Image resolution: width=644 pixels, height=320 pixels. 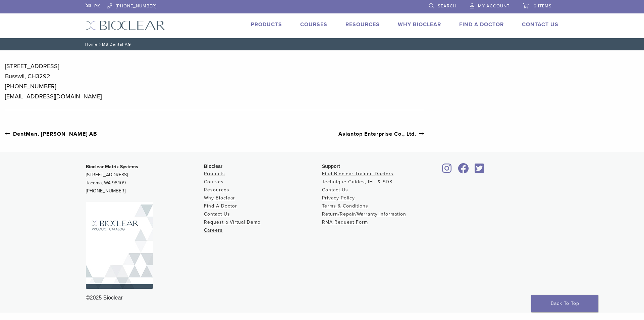 What do you see at coordinates (345, 222) in the screenshot?
I see `a: RMA Request Form` at bounding box center [345, 222].